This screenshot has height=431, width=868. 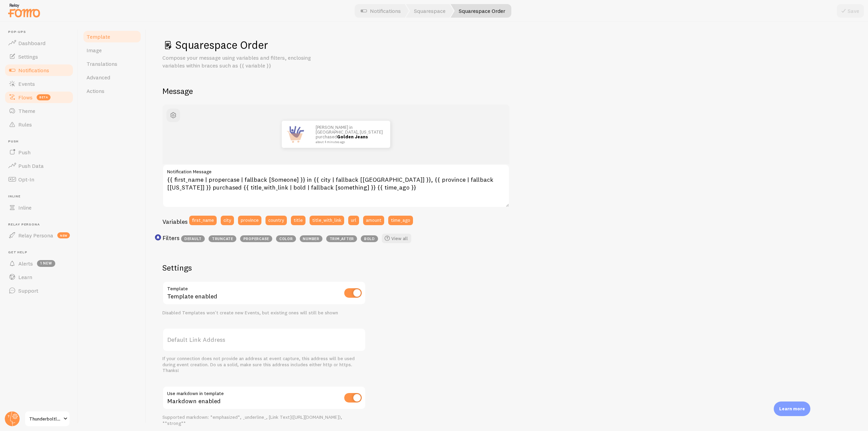 I want to click on span: Image, so click(x=94, y=50).